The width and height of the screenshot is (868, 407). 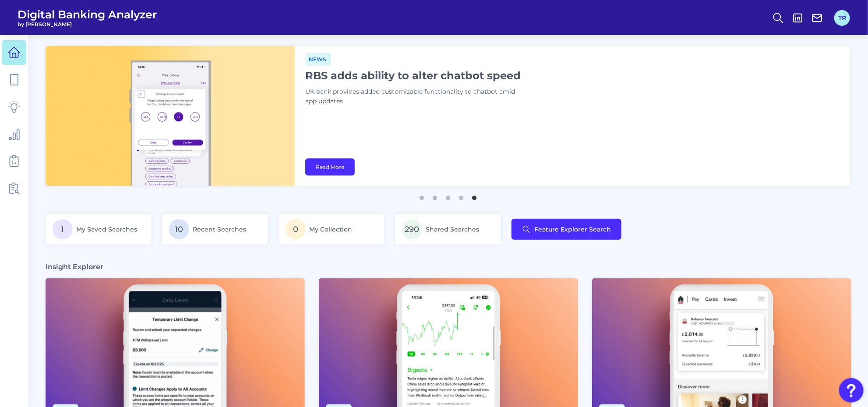 I want to click on a: Read More, so click(x=330, y=166).